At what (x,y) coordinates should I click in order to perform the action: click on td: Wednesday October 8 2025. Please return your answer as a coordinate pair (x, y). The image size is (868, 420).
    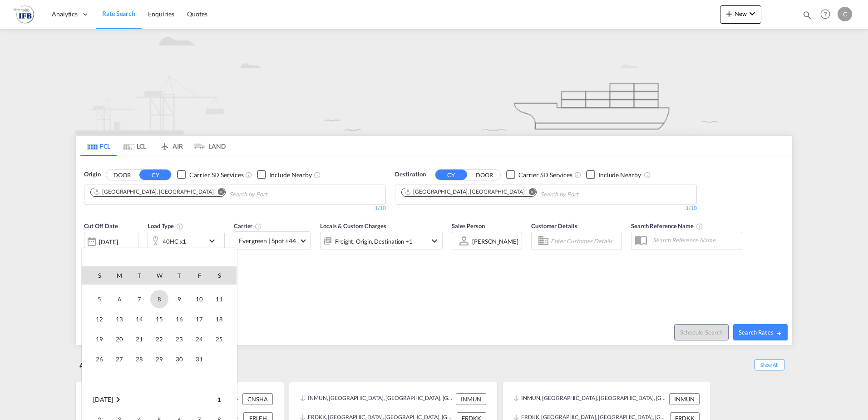
    Looking at the image, I should click on (159, 299).